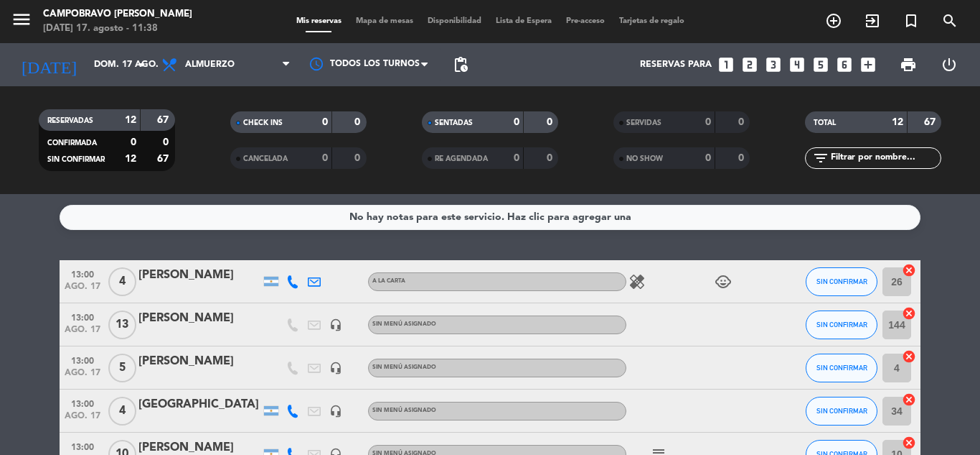 Image resolution: width=980 pixels, height=455 pixels. Describe the element at coordinates (908, 64) in the screenshot. I see `span: print` at that location.